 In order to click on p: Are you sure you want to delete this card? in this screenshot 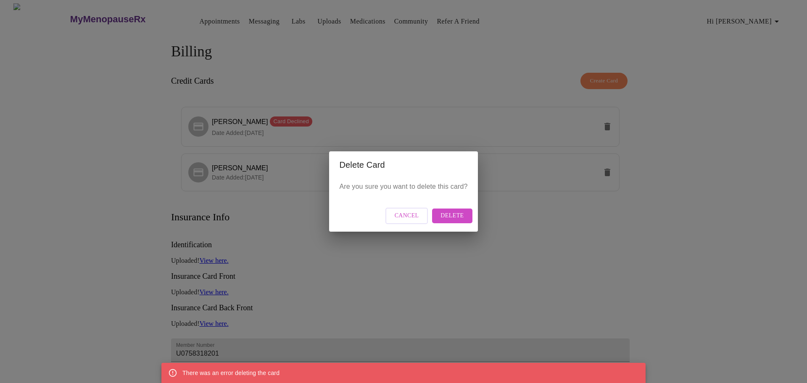, I will do `click(403, 187)`.